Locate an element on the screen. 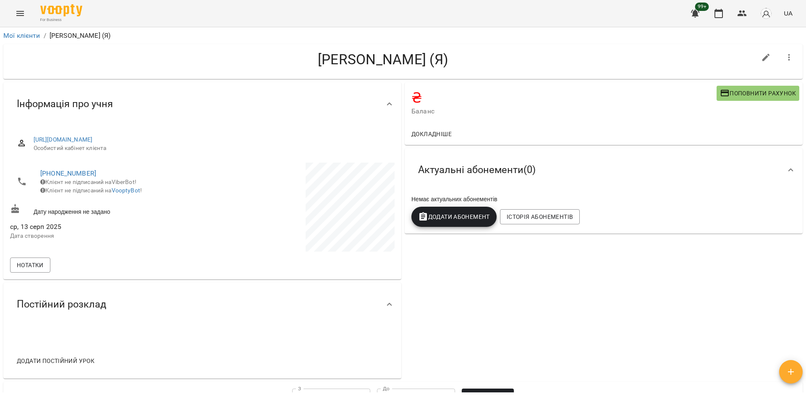 The width and height of the screenshot is (806, 397). span: Додати постійний урок is located at coordinates (55, 361).